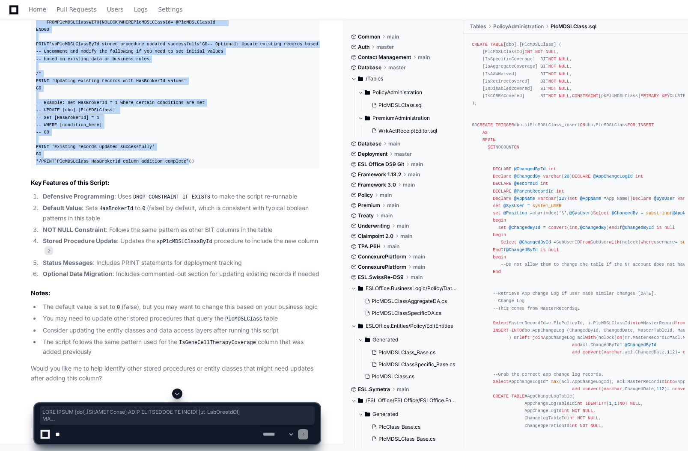  Describe the element at coordinates (525, 338) in the screenshot. I see `span: left` at that location.